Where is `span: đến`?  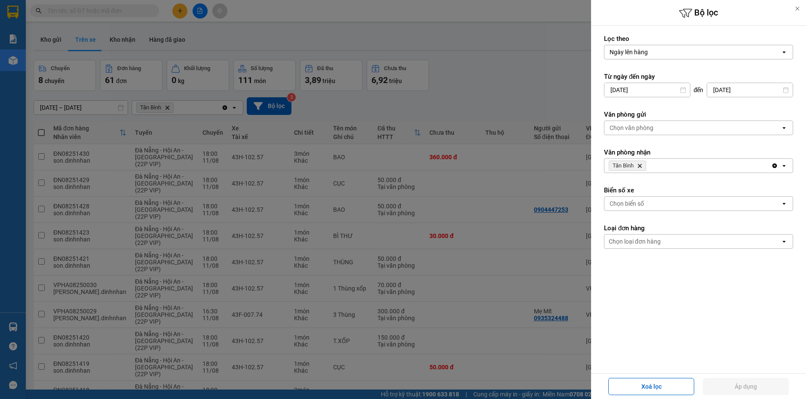 span: đến is located at coordinates (699, 90).